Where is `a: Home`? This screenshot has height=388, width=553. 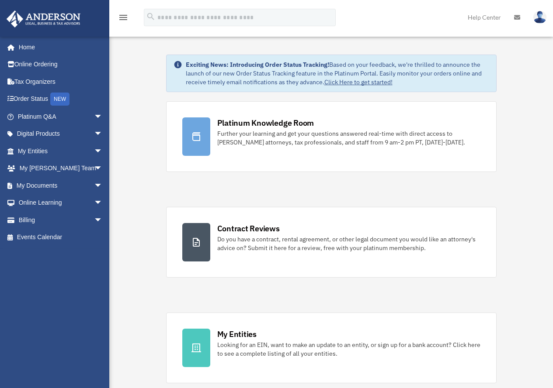 a: Home is located at coordinates (59, 47).